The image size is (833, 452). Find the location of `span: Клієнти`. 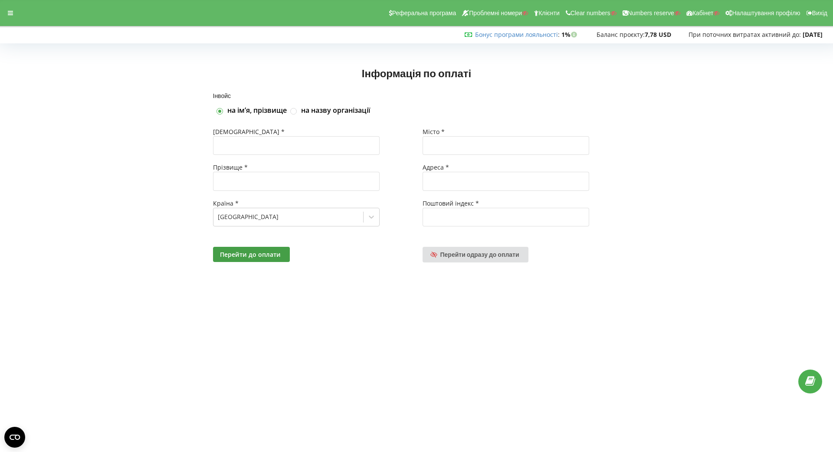

span: Клієнти is located at coordinates (549, 13).